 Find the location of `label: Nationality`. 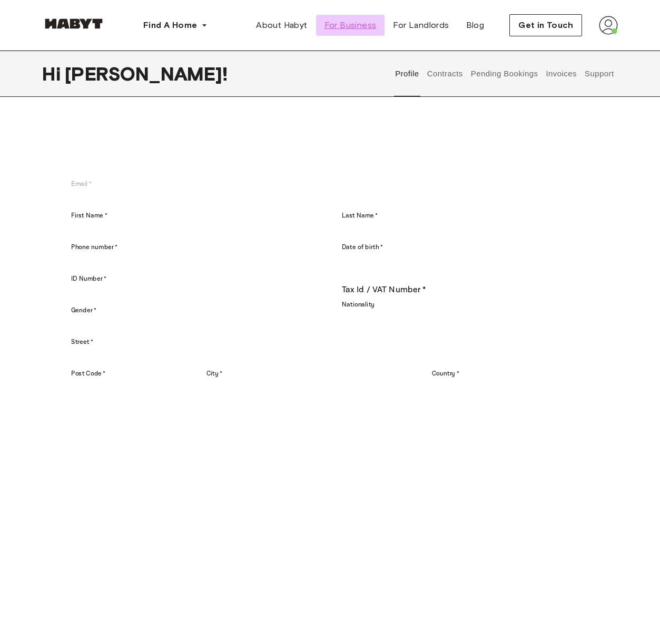

label: Nationality is located at coordinates (358, 304).